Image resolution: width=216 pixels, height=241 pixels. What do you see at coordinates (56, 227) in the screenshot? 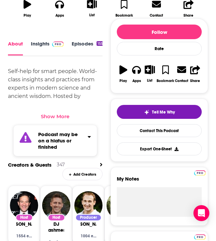
I see `span: DJ Cashmere` at bounding box center [56, 227].